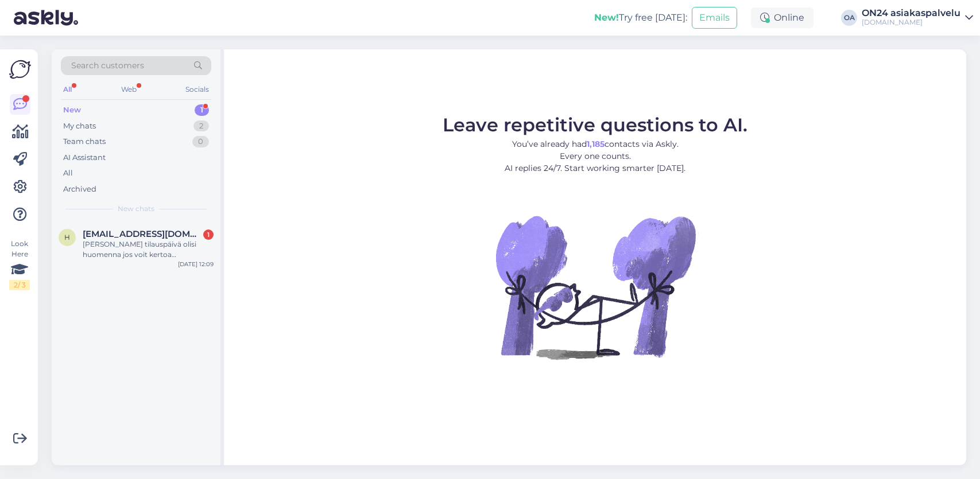 This screenshot has width=980, height=479. Describe the element at coordinates (849, 18) in the screenshot. I see `div: OA` at that location.